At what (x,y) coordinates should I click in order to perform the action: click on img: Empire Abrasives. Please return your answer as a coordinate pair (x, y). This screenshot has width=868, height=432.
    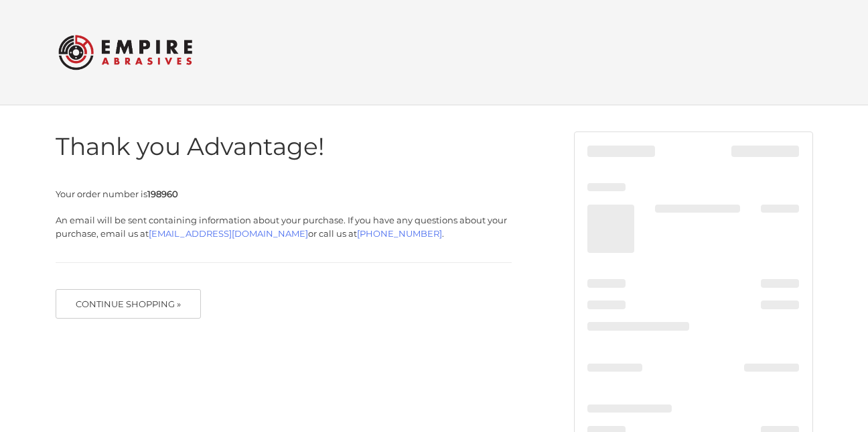
    Looking at the image, I should click on (125, 52).